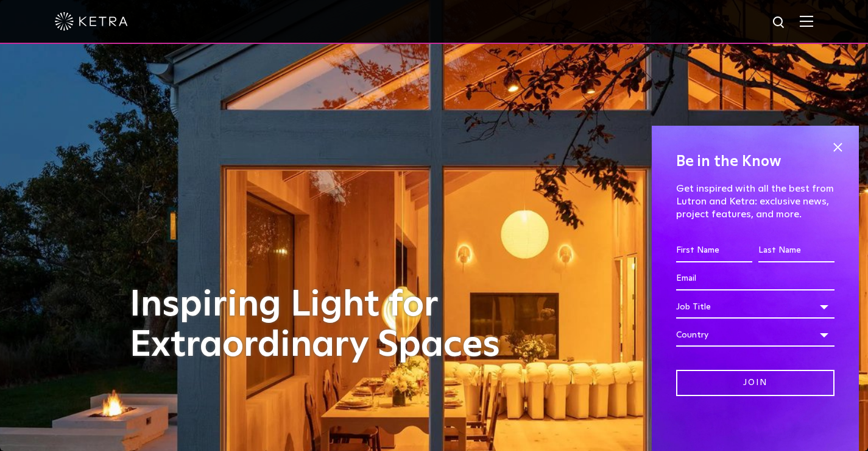 This screenshot has width=868, height=451. What do you see at coordinates (806, 20) in the screenshot?
I see `img: Hamburger%20Nav.svg` at bounding box center [806, 20].